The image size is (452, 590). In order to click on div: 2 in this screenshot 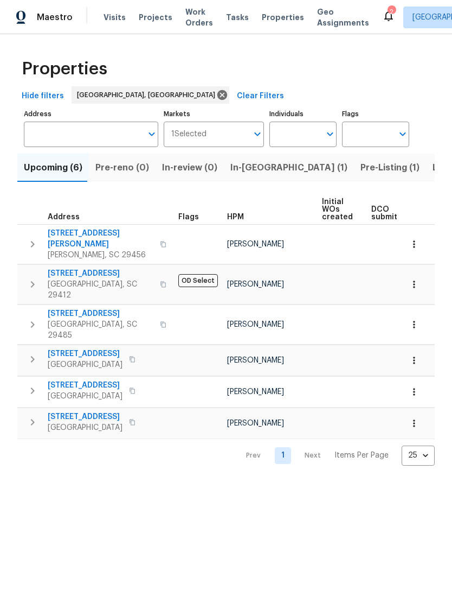, I will do `click(392, 12)`.